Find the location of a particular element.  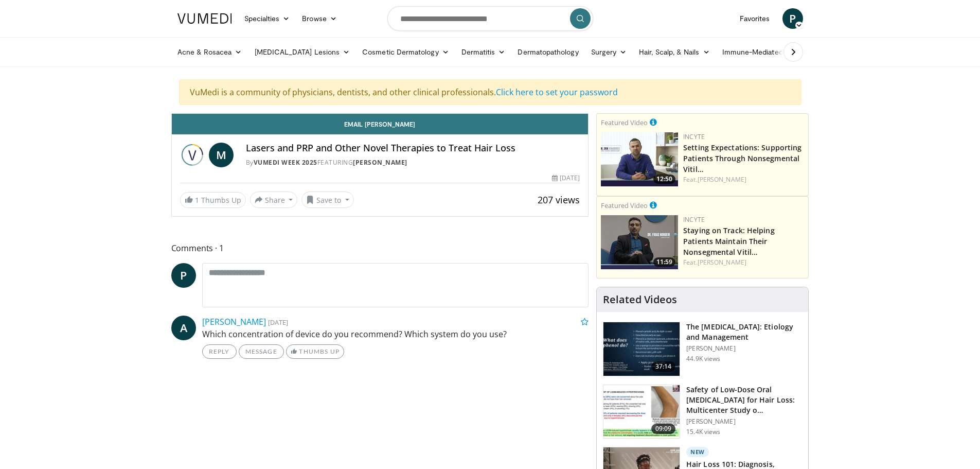

button: Share is located at coordinates (274, 200).